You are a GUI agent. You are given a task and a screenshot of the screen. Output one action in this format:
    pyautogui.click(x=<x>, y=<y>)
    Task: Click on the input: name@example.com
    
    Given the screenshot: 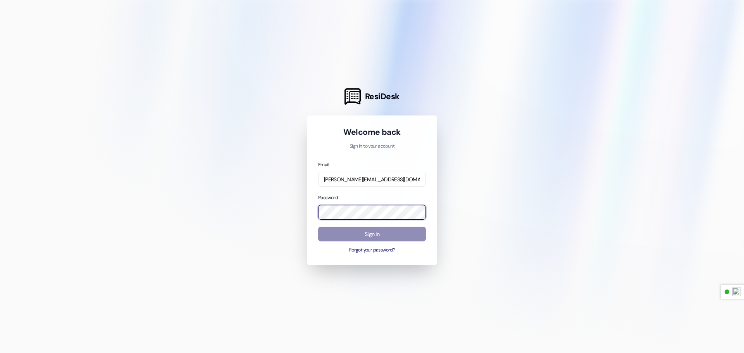 What is the action you would take?
    pyautogui.click(x=372, y=179)
    